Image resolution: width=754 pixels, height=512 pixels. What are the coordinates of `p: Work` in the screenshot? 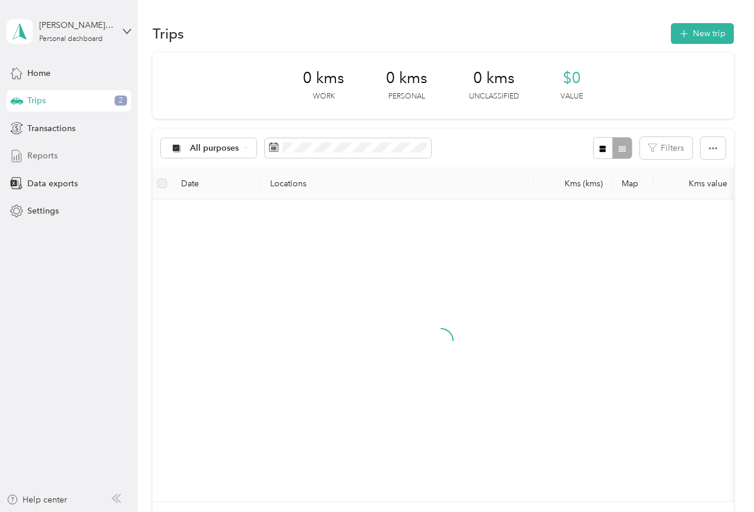 It's located at (324, 97).